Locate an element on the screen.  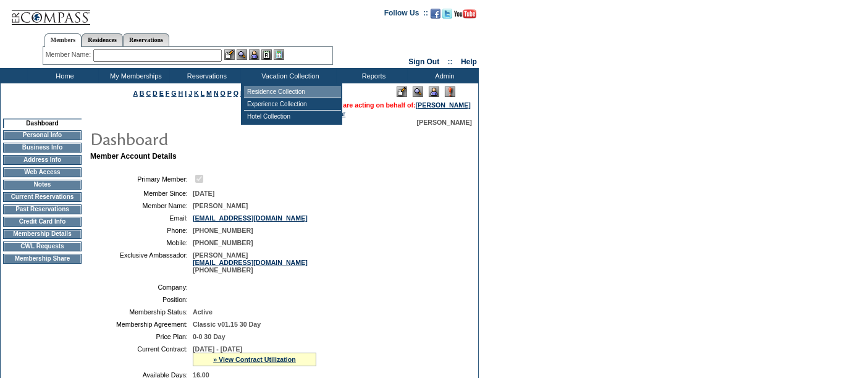
a: Become our fan on Facebook is located at coordinates (436, 16).